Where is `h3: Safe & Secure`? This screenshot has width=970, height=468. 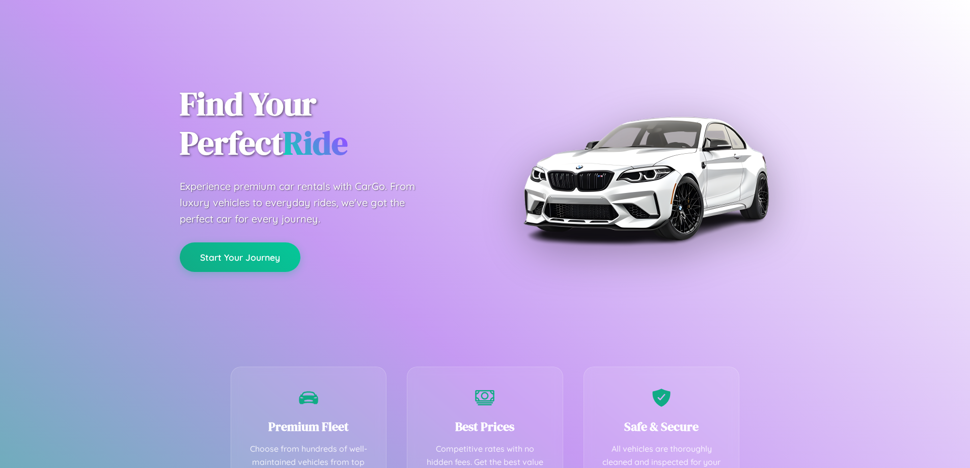 h3: Safe & Secure is located at coordinates (662, 426).